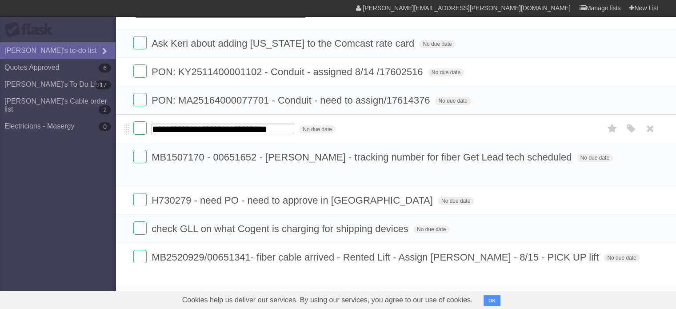 The image size is (676, 309). I want to click on label: Star task, so click(613, 129).